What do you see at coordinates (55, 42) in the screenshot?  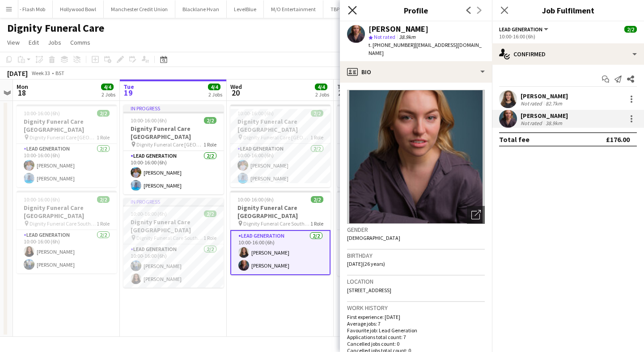 I see `span: Jobs` at bounding box center [55, 42].